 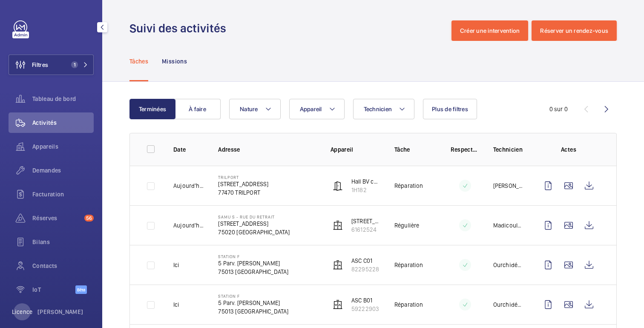 I want to click on font: Terminées, so click(x=152, y=109).